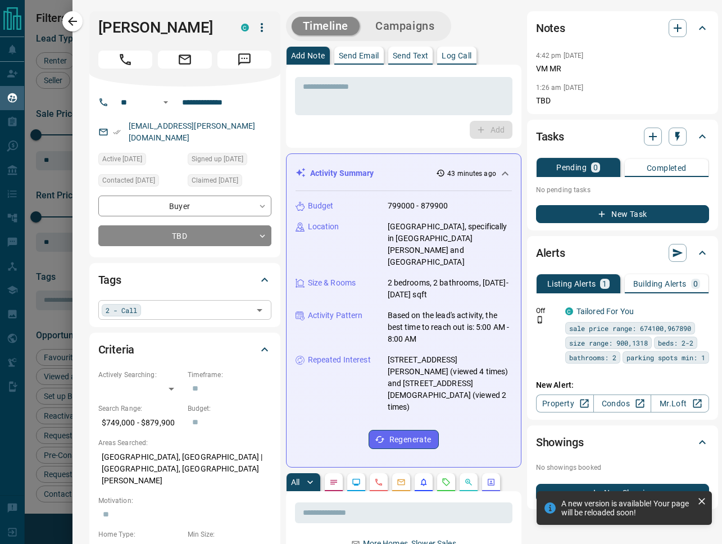 The width and height of the screenshot is (722, 544). Describe the element at coordinates (623, 442) in the screenshot. I see `div: Showings` at that location.